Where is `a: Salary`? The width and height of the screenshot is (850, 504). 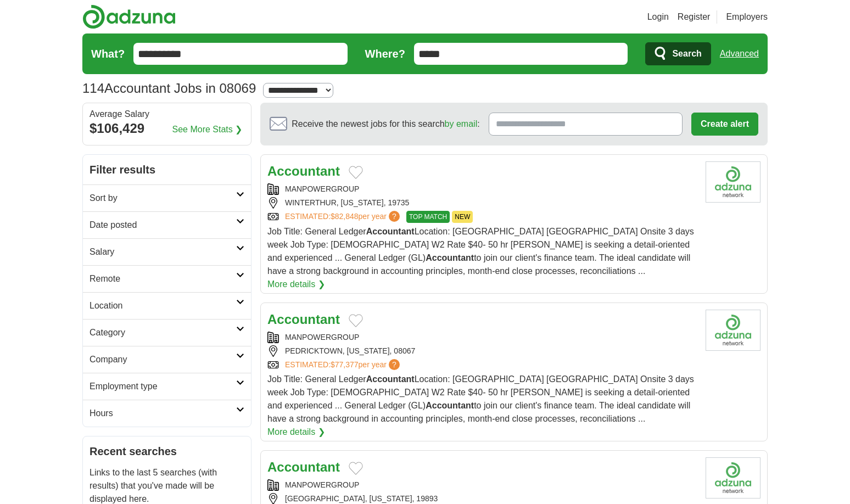 a: Salary is located at coordinates (167, 251).